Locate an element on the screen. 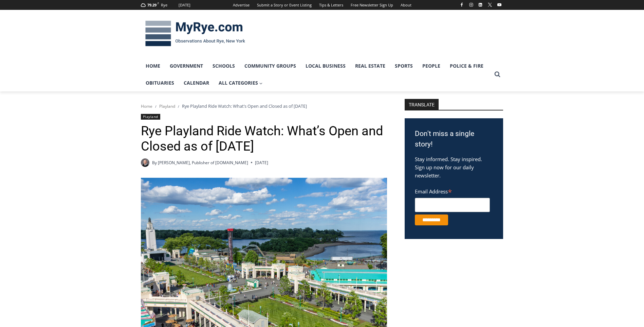 The image size is (644, 327). button: View Search Form is located at coordinates (497, 74).